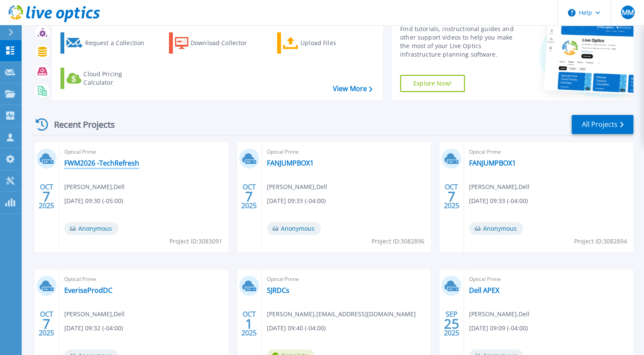  I want to click on a: Upload Files, so click(324, 43).